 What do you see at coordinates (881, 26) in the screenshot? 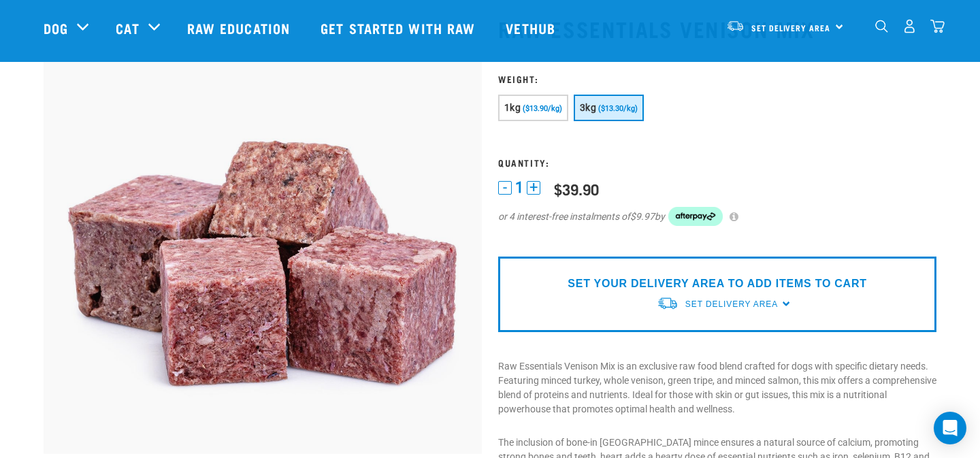
I see `img: home-icon-1@2x.png` at bounding box center [881, 26].